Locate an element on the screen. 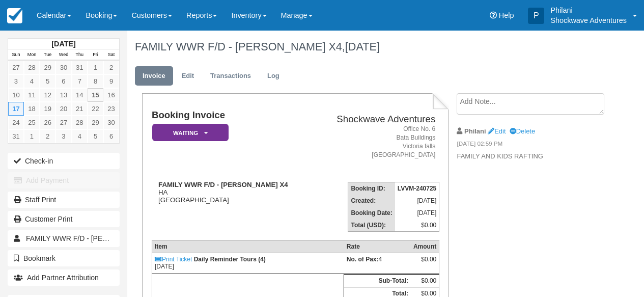 The height and width of the screenshot is (297, 644). a: Staff Print is located at coordinates (63, 200).